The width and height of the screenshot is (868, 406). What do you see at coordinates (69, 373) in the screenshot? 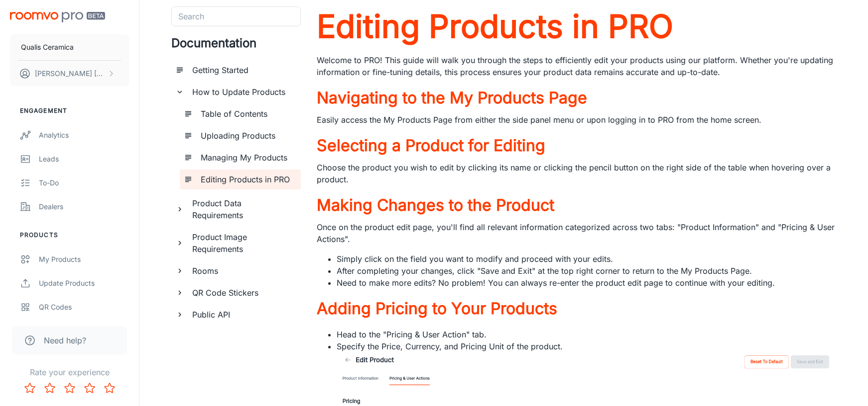
I see `p: Rate your experience` at bounding box center [69, 373].